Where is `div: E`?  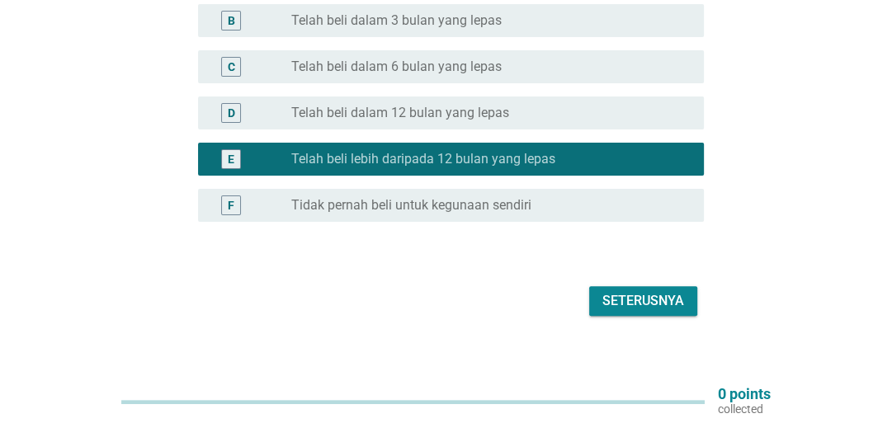
div: E is located at coordinates (231, 159).